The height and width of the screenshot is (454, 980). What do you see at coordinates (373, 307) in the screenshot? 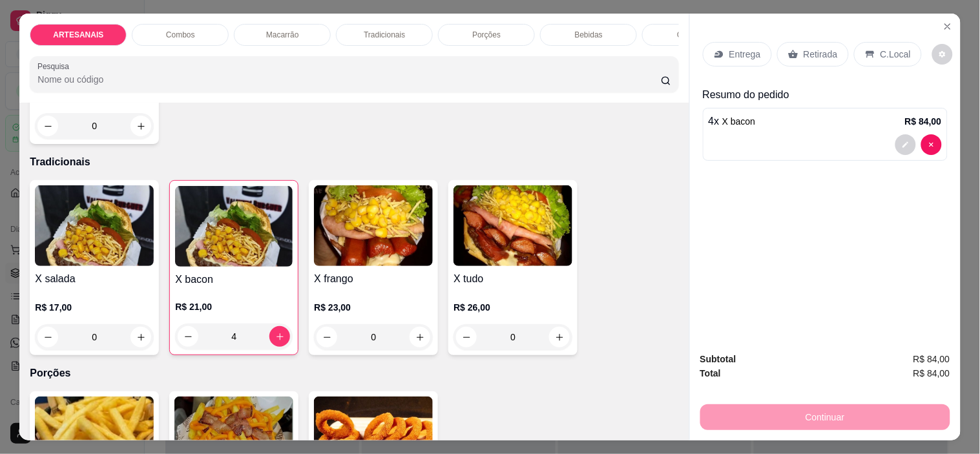
I see `p: R$ 23,00` at bounding box center [373, 307].